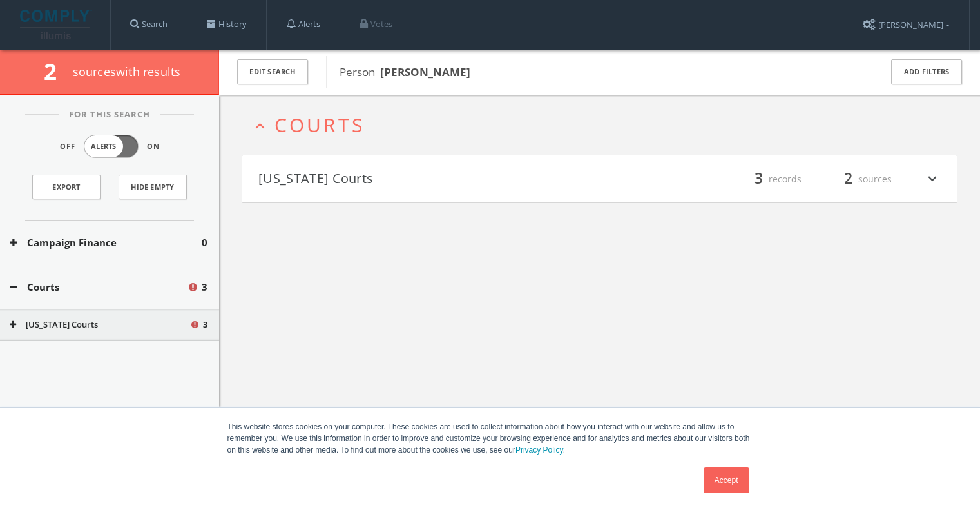 This screenshot has width=980, height=510. I want to click on span: Person, so click(405, 72).